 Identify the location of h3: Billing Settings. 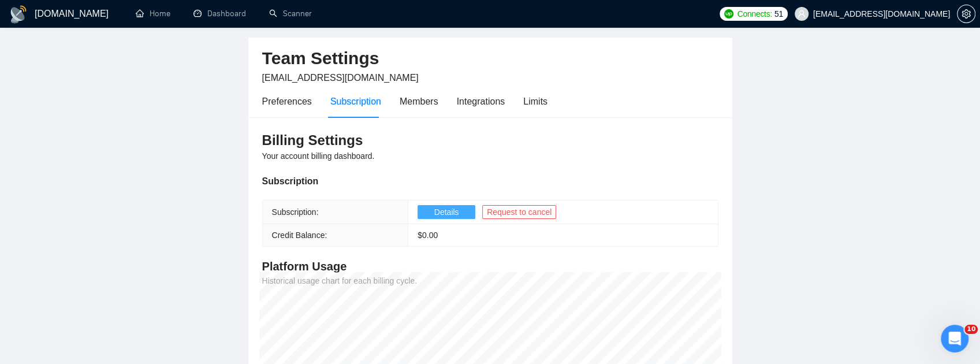
(490, 140).